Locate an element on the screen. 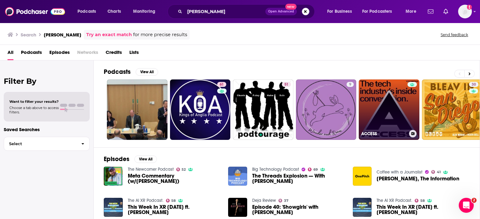 Image resolution: width=480 pixels, height=219 pixels. span: More is located at coordinates (411, 12).